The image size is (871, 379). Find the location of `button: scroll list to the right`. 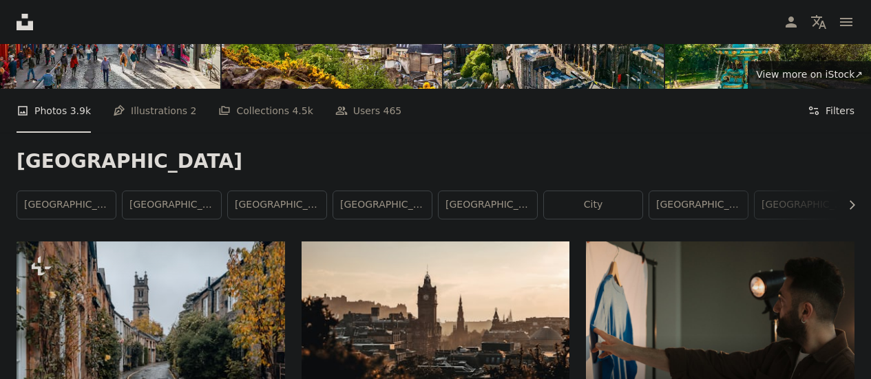

button: scroll list to the right is located at coordinates (847, 205).